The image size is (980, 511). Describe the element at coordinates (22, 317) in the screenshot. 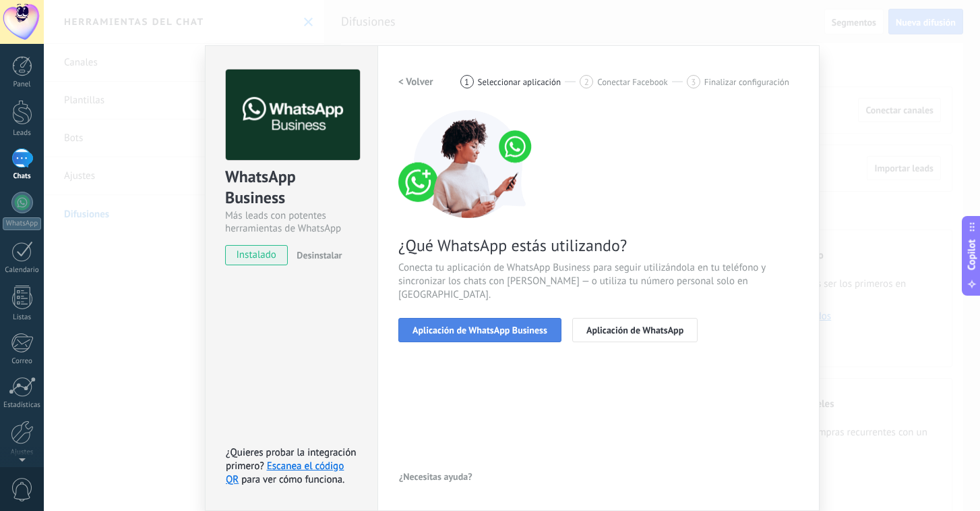

I see `div: Listas` at that location.